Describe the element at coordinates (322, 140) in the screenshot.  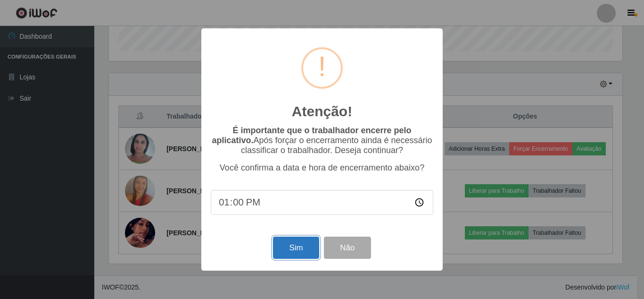
I see `p: Após forçar o encerramento ainda é necessário classificar o trabalhador. Deseja continuar?` at that location.